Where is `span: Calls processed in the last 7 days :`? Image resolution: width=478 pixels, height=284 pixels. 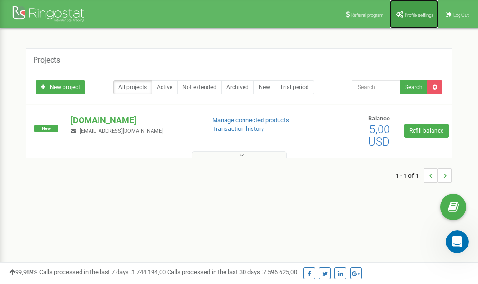 span: Calls processed in the last 7 days : is located at coordinates (102, 271).